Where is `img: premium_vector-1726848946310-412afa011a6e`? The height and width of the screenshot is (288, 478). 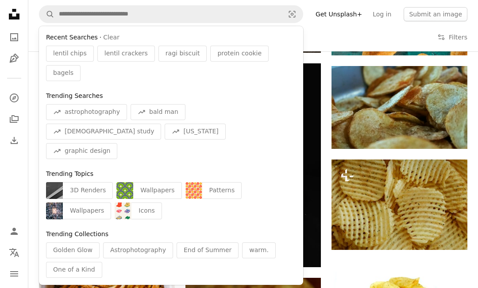
img: premium_vector-1726848946310-412afa011a6e is located at coordinates (194, 190).